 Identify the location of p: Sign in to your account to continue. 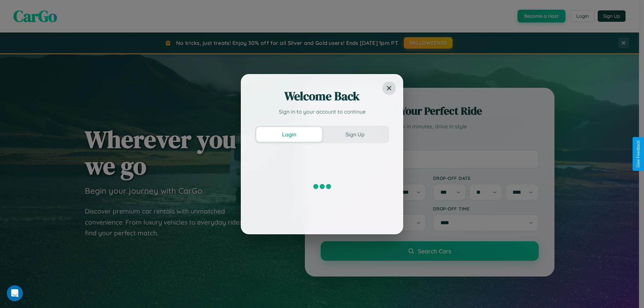
(322, 112).